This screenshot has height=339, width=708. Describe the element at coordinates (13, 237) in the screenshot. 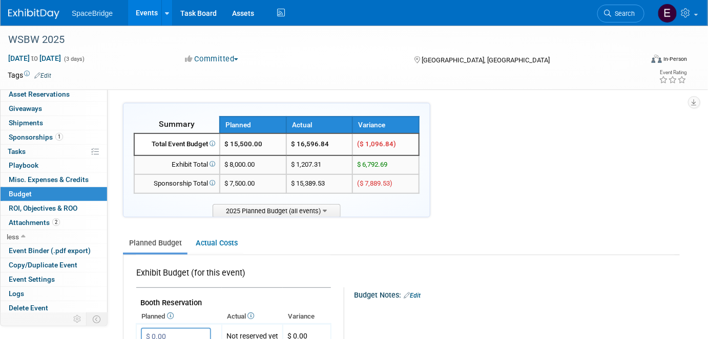

I see `span: less` at that location.